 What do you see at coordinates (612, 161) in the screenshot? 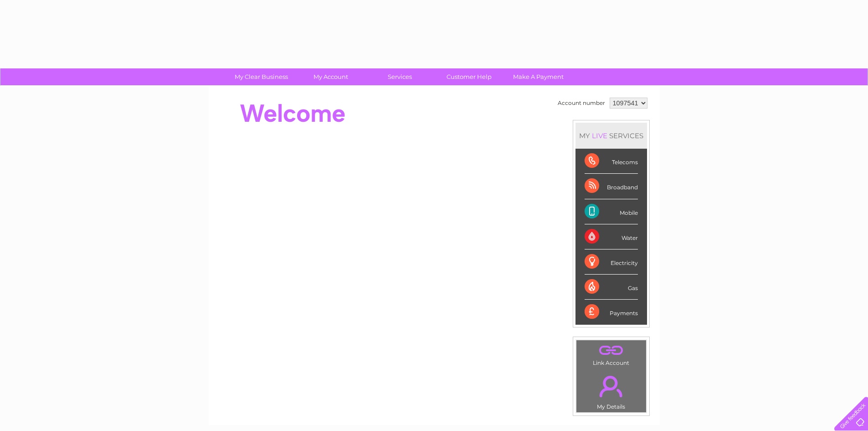
I see `div: Telecoms` at bounding box center [612, 161].